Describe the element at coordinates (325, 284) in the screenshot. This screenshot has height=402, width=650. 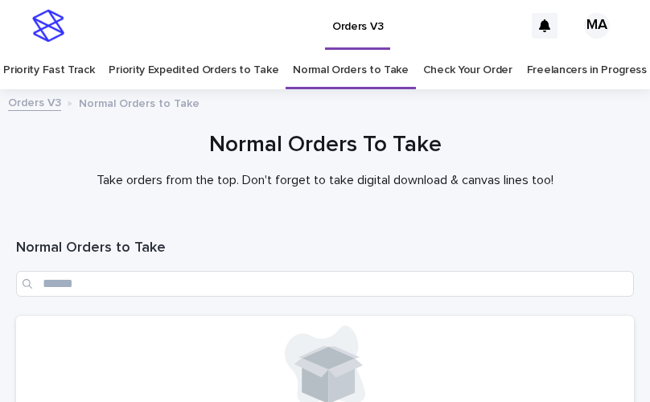
I see `div: Search` at that location.